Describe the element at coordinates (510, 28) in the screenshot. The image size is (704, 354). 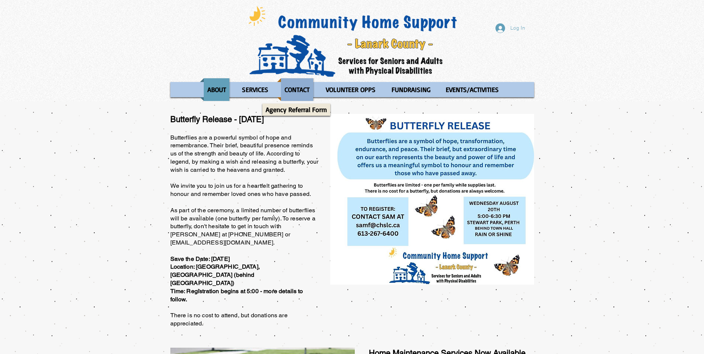
I see `button: Log In` at that location.